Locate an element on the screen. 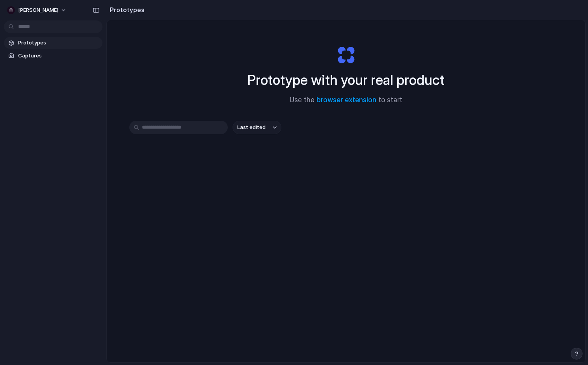 The height and width of the screenshot is (365, 588). span: Prototypes is located at coordinates (58, 43).